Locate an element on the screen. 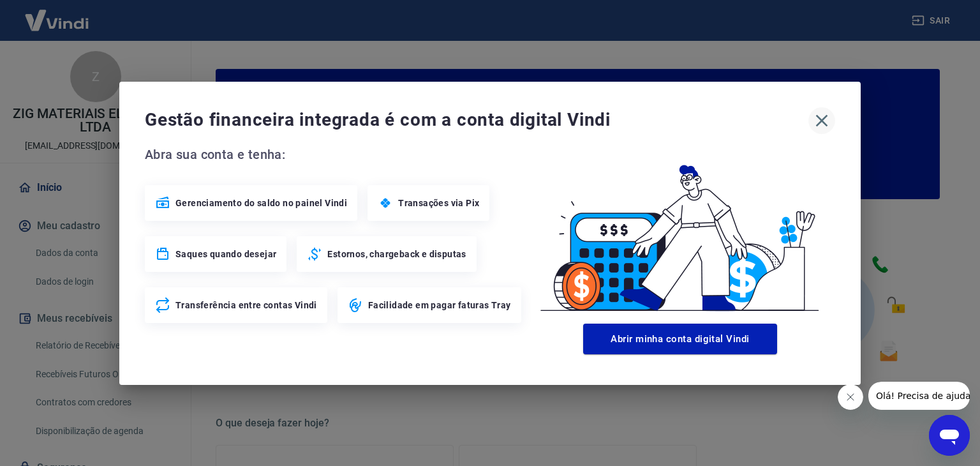 The height and width of the screenshot is (466, 980). span: Abra sua conta e tenha: is located at coordinates (335, 155).